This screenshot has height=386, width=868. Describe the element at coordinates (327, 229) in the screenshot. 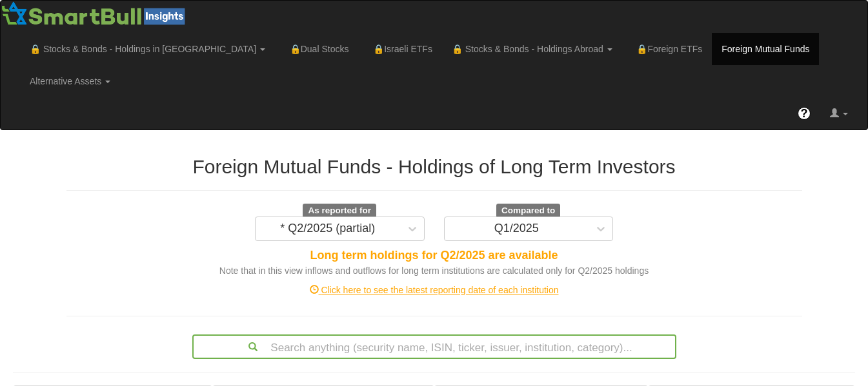

I see `div: * Q2/2025 (partial)` at that location.